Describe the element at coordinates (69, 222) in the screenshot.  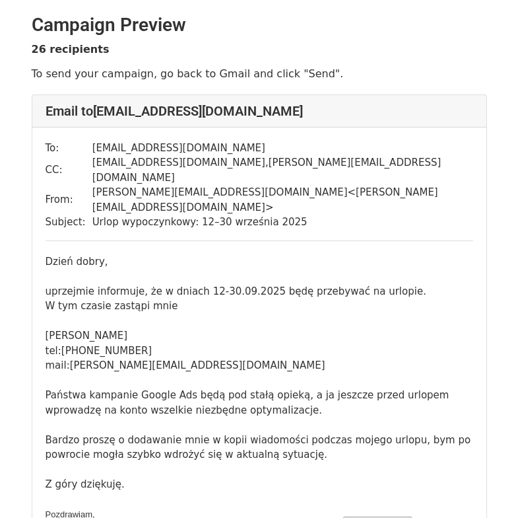
I see `td: Subject:` at that location.